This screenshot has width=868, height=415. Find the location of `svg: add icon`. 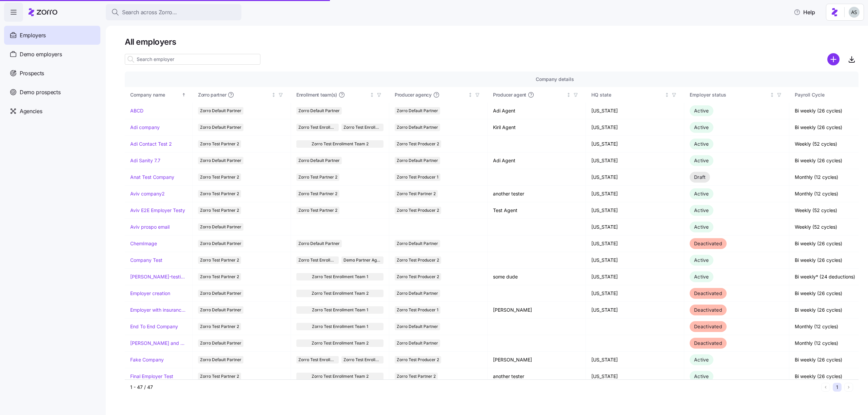

svg: add icon is located at coordinates (833, 59).